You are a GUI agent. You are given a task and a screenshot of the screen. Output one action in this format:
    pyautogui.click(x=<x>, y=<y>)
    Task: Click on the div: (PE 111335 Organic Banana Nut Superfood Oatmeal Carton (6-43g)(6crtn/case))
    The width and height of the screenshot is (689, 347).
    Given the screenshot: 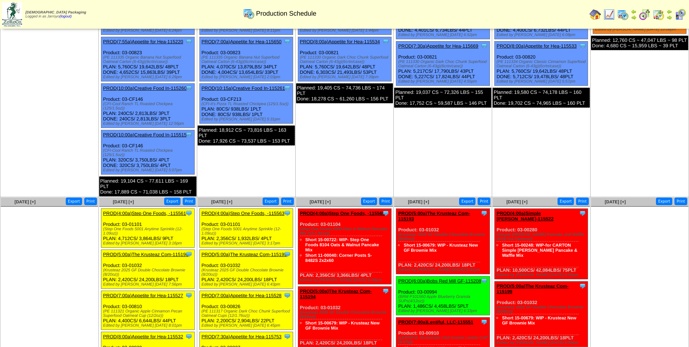 What is the action you would take?
    pyautogui.click(x=149, y=60)
    